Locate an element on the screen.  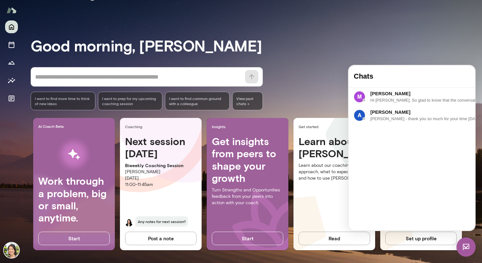
p: Biweekly Coaching Session is located at coordinates (161, 165).